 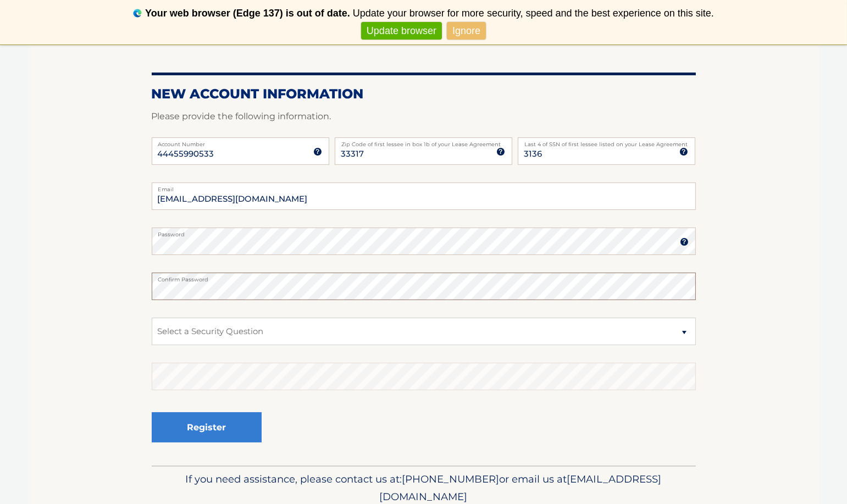 I want to click on input: Email, so click(x=424, y=196).